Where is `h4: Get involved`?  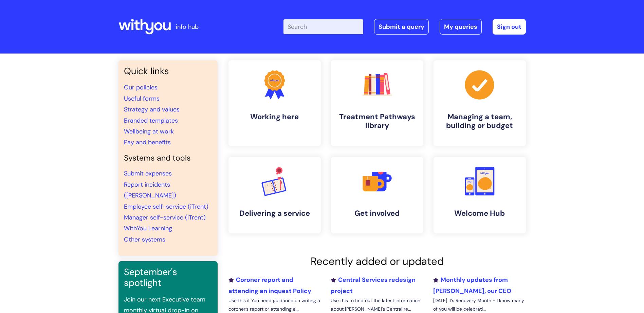 h4: Get involved is located at coordinates (377, 214).